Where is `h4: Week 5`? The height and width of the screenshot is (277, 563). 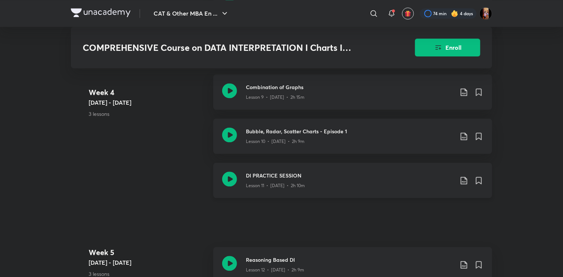
h4: Week 5 is located at coordinates (148, 252).